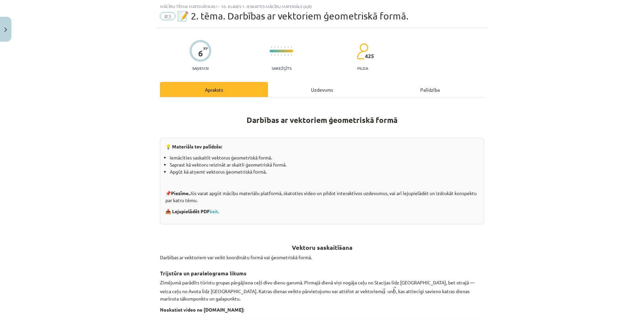 Image resolution: width=644 pixels, height=320 pixels. I want to click on strong: Darbības ar vektoriem ģeometriskā formā, so click(322, 120).